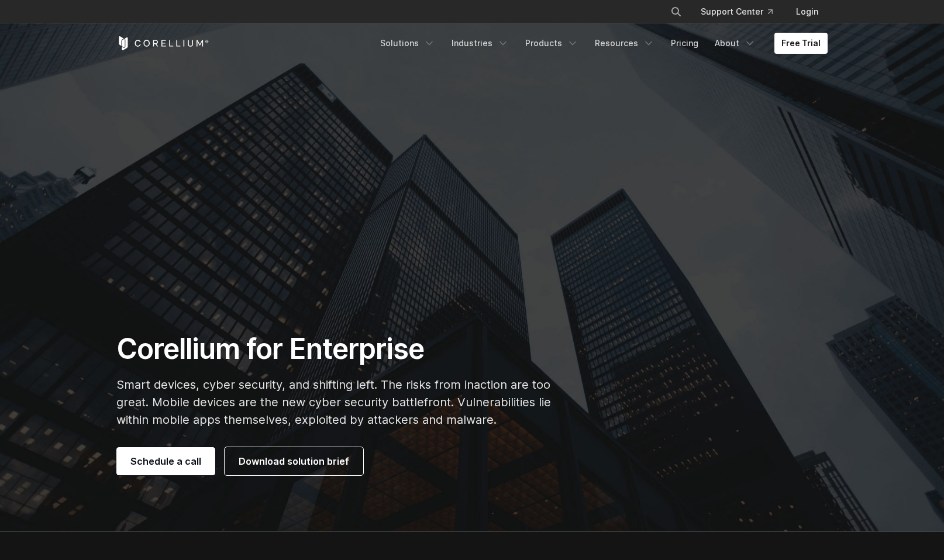 The width and height of the screenshot is (944, 560). Describe the element at coordinates (349, 402) in the screenshot. I see `p: Smart devices, cyber security, and shifting left. The risks from inaction are too great. Mobile d...` at that location.